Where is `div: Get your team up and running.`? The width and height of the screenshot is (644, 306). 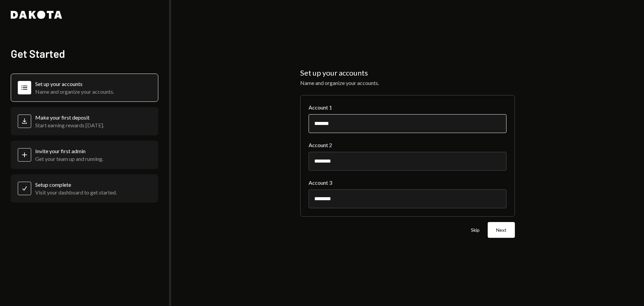 div: Get your team up and running. is located at coordinates (69, 158).